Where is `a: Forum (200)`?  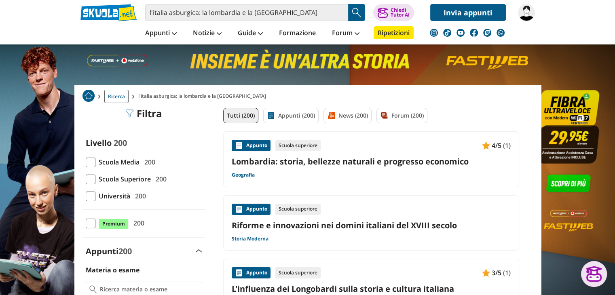 a: Forum (200) is located at coordinates (402, 116).